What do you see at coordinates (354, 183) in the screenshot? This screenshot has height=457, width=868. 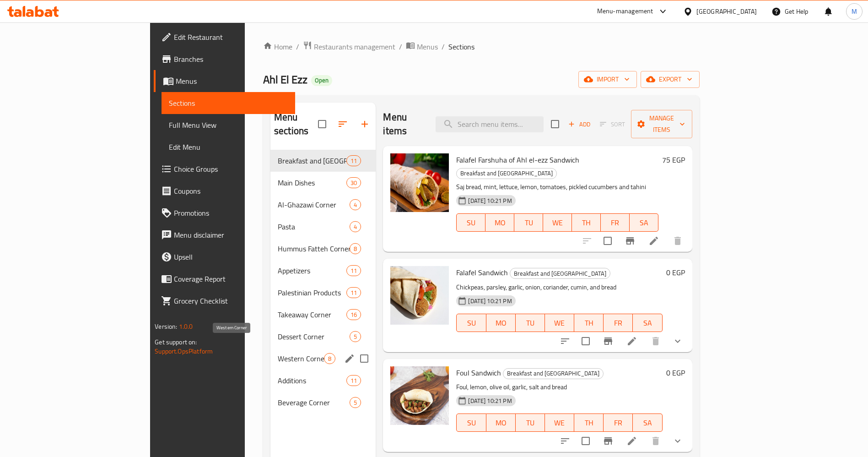 I see `span: 30` at bounding box center [354, 183].